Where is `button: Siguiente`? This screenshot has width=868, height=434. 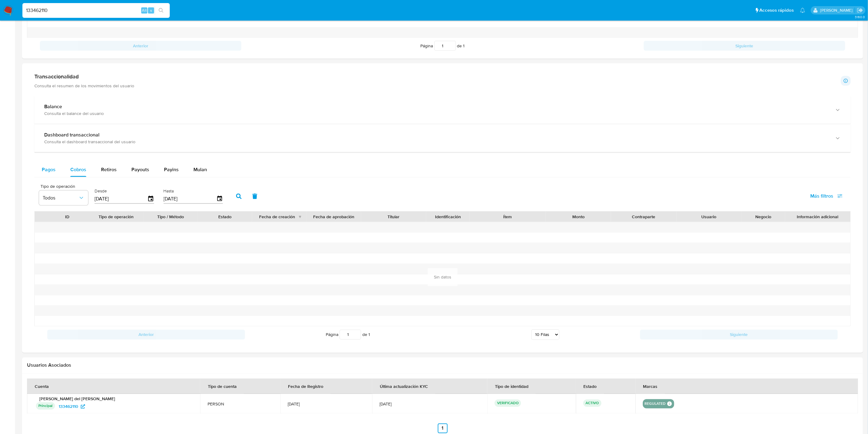 button: Siguiente is located at coordinates (745, 46).